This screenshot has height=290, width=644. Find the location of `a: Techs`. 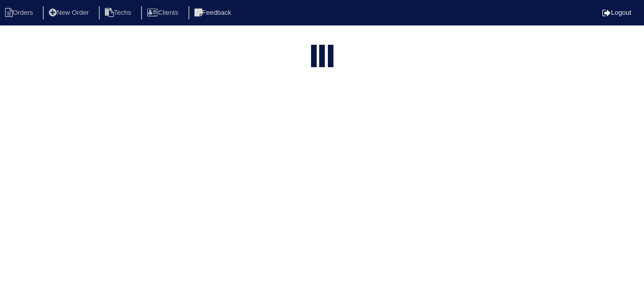

a: Techs is located at coordinates (119, 12).